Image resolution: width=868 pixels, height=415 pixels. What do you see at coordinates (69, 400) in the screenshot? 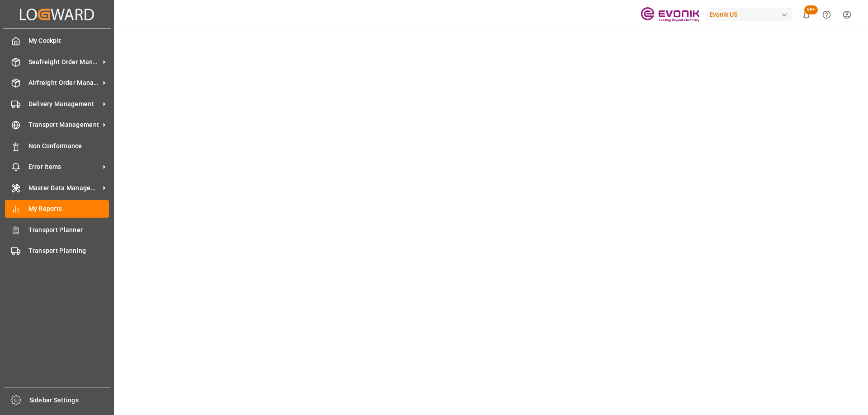
I see `span: Sidebar Settings` at bounding box center [69, 400].